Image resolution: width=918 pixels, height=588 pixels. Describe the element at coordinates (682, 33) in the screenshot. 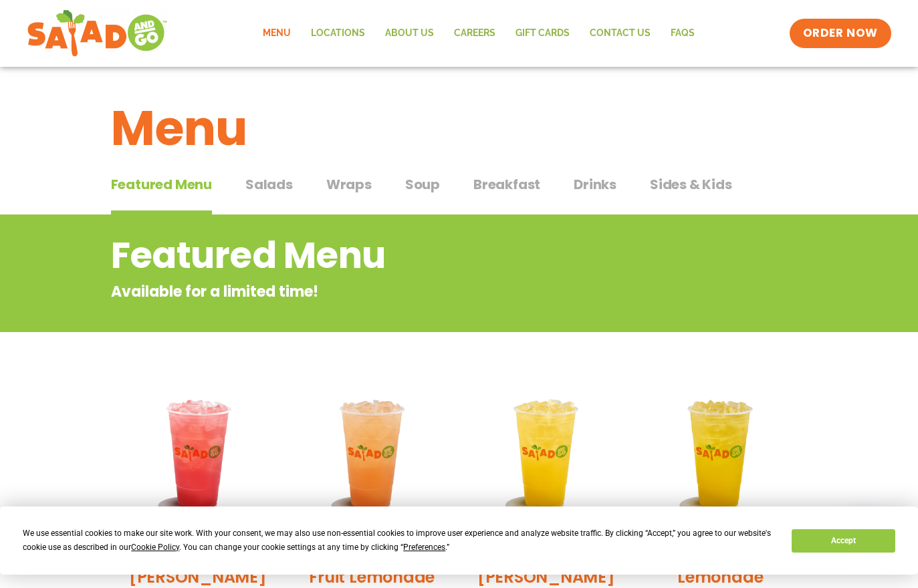

I see `a: FAQs` at that location.